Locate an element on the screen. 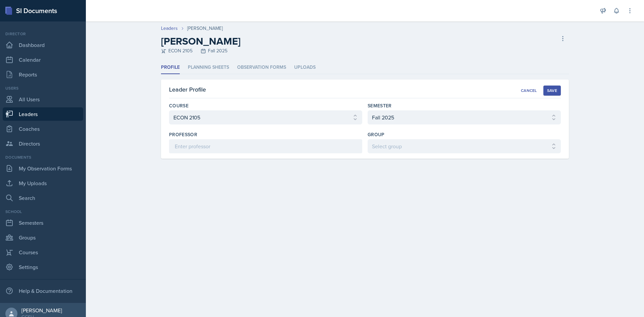 This screenshot has height=317, width=644. li: Uploads is located at coordinates (305, 67).